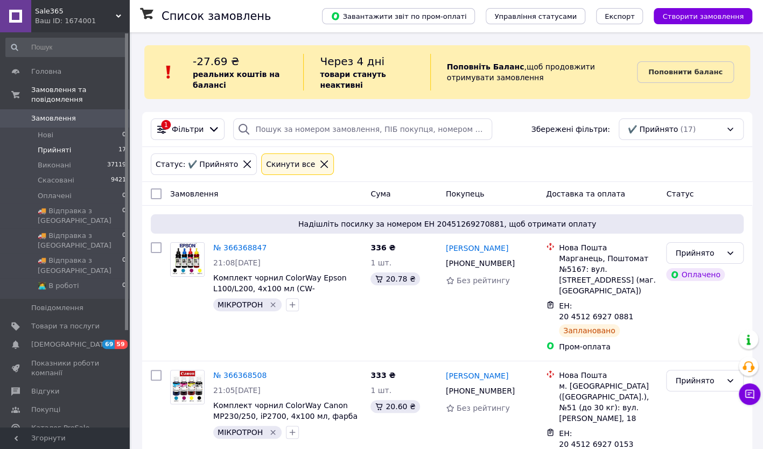 The height and width of the screenshot is (449, 763). Describe the element at coordinates (352, 61) in the screenshot. I see `span: Через 4 дні` at that location.